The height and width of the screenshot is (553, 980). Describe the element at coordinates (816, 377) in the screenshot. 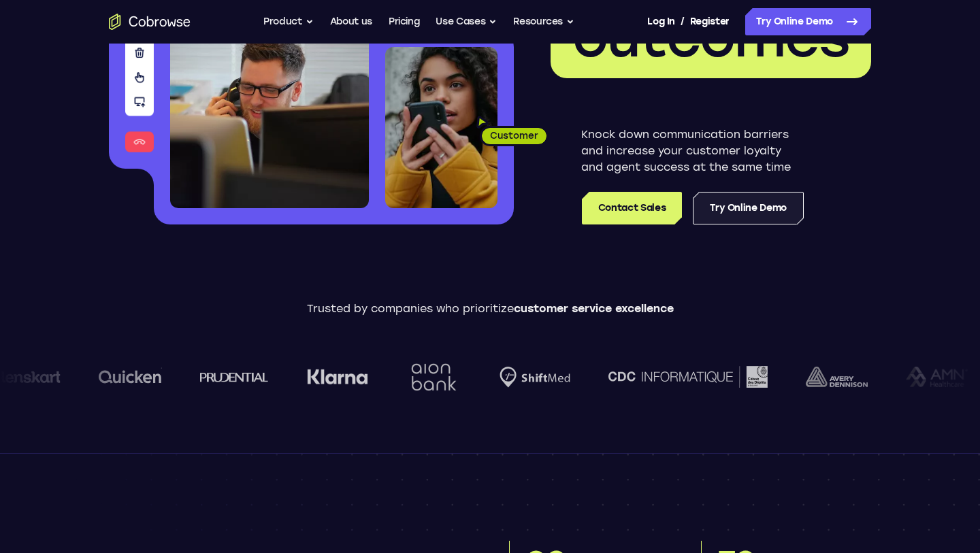

I see `img: avery-dennison` at that location.